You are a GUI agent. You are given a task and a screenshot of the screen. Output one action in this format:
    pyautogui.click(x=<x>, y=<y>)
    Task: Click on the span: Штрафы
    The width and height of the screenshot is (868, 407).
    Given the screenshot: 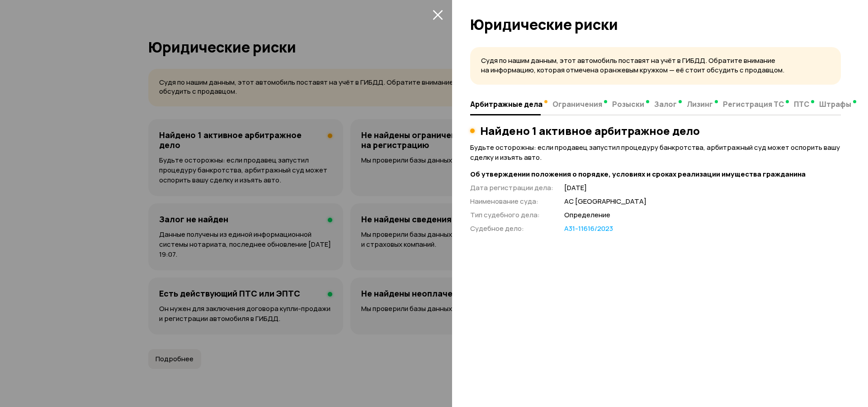 What is the action you would take?
    pyautogui.click(x=835, y=104)
    